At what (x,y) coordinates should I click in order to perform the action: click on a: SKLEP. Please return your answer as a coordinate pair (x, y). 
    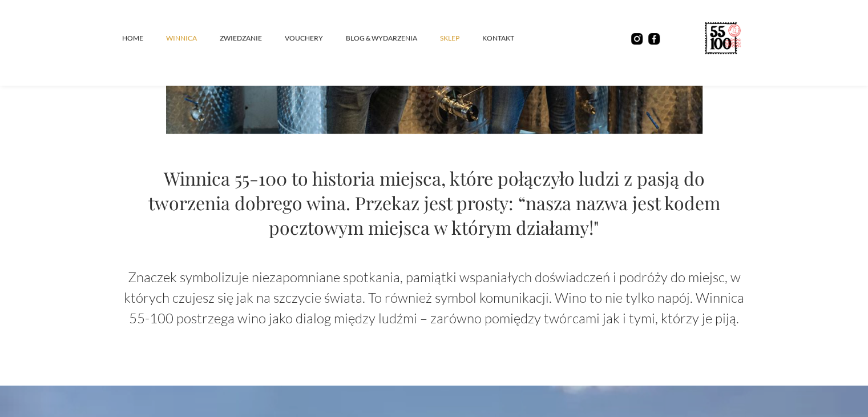
    Looking at the image, I should click on (462, 38).